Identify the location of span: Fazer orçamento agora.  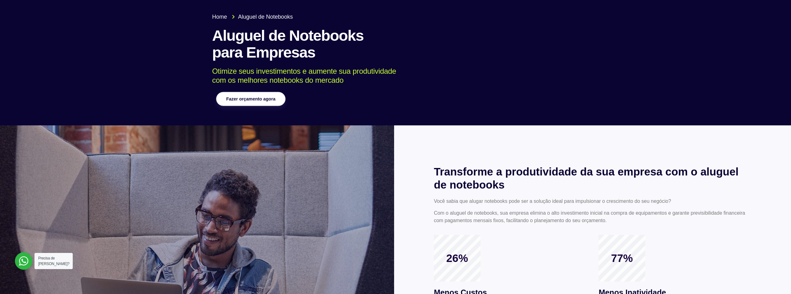
(251, 99).